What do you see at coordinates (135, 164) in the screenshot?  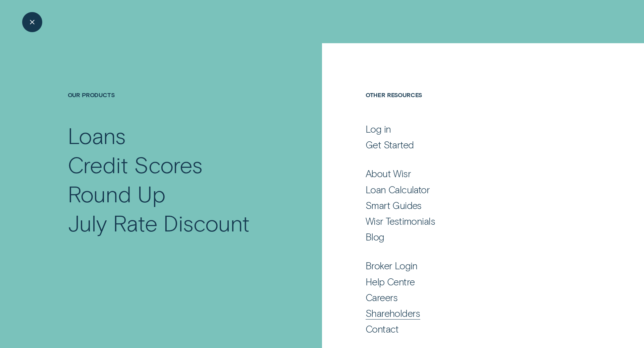 I see `div: Credit Scores` at bounding box center [135, 164].